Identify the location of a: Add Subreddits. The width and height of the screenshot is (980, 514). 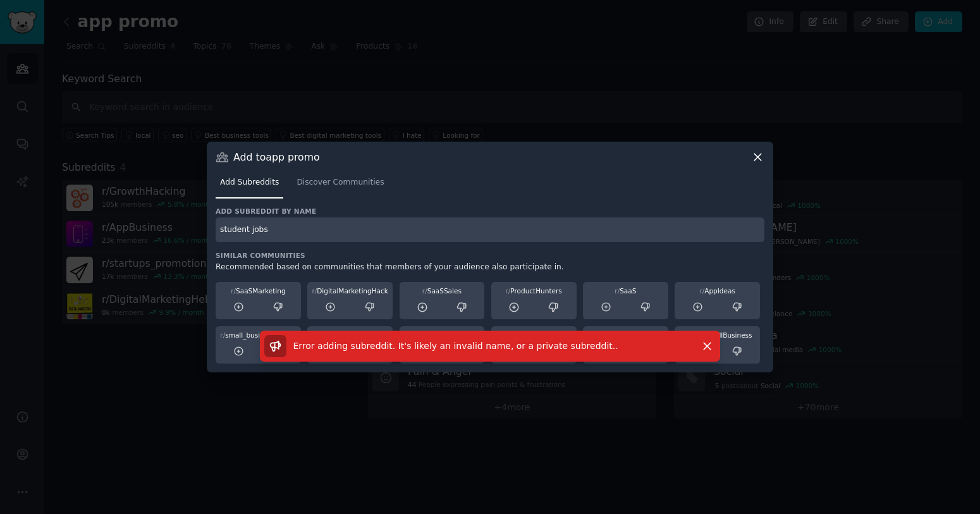
(249, 185).